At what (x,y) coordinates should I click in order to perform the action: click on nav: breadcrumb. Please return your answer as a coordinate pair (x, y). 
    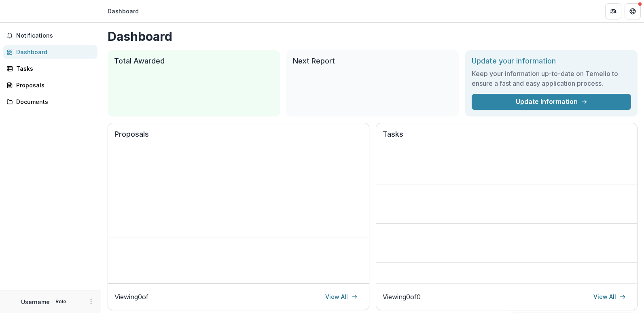
    Looking at the image, I should click on (123, 11).